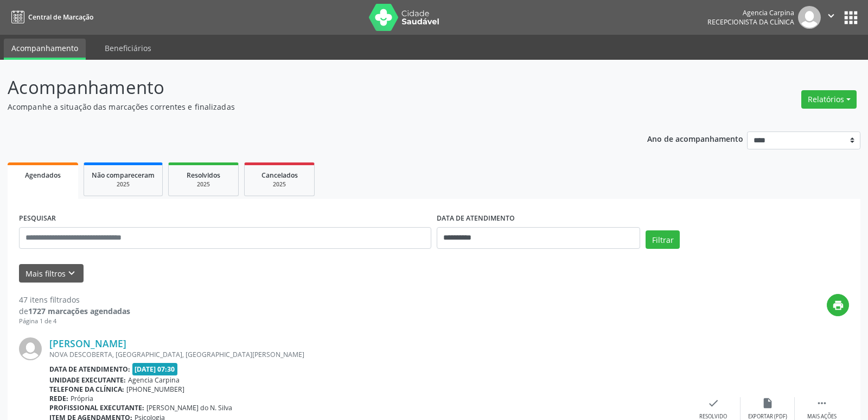 The image size is (868, 420). I want to click on b: Profissional executante:, so click(96, 407).